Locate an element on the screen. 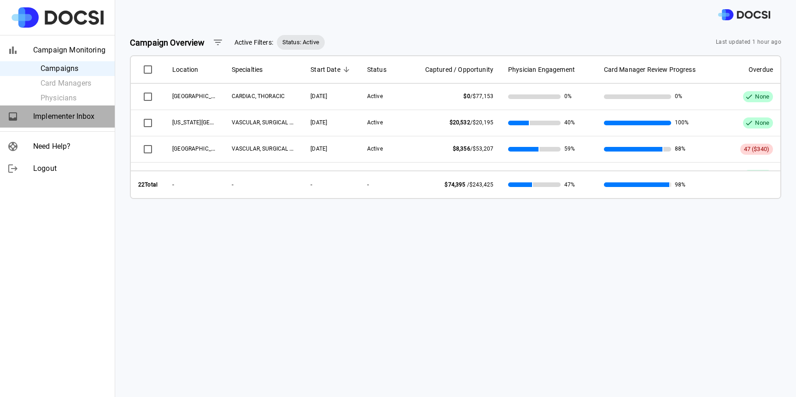  span: Status: Active is located at coordinates (301, 42).